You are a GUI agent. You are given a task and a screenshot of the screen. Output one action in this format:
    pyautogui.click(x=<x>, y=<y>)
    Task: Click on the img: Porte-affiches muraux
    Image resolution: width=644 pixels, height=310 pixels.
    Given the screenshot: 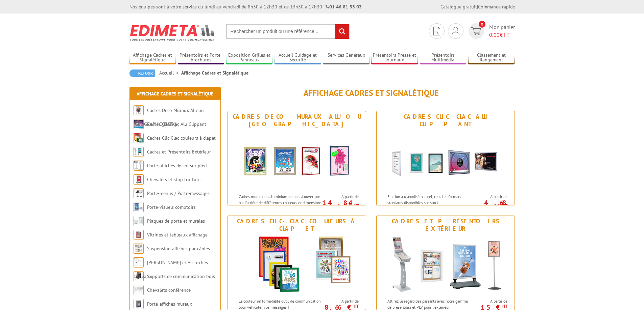 What is the action you would take?
    pyautogui.click(x=138, y=304)
    